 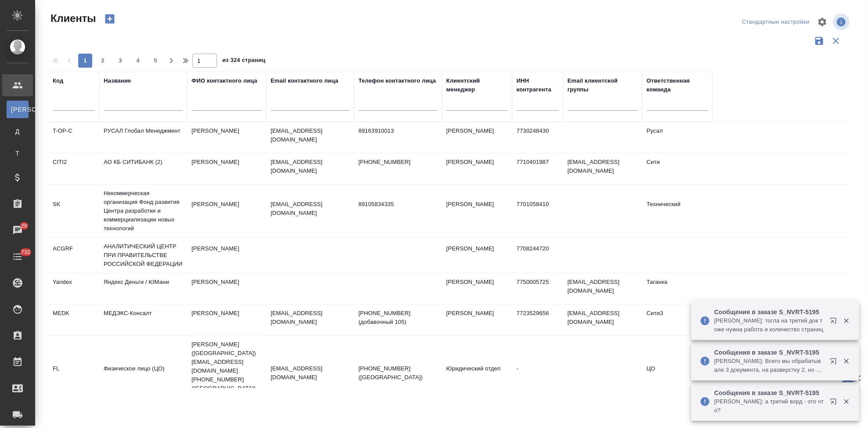 What do you see at coordinates (17, 230) in the screenshot?
I see `a: 20` at bounding box center [17, 230].